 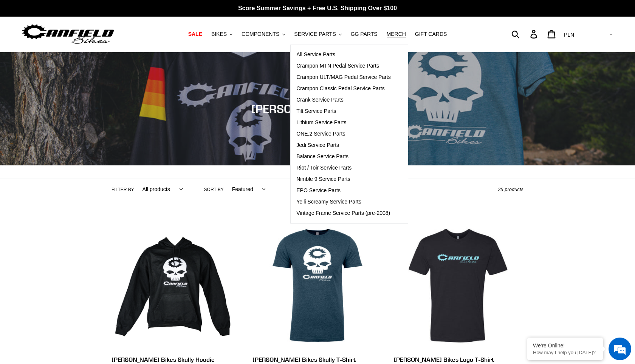 I want to click on span: Lithium Service Parts, so click(x=321, y=123).